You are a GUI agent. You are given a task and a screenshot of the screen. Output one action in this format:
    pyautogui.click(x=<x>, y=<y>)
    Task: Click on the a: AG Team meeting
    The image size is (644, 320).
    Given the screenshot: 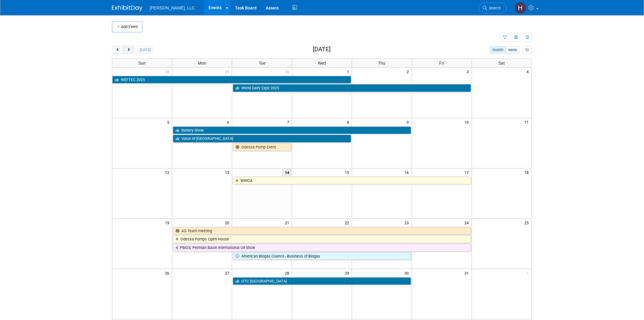 What is the action you would take?
    pyautogui.click(x=322, y=231)
    